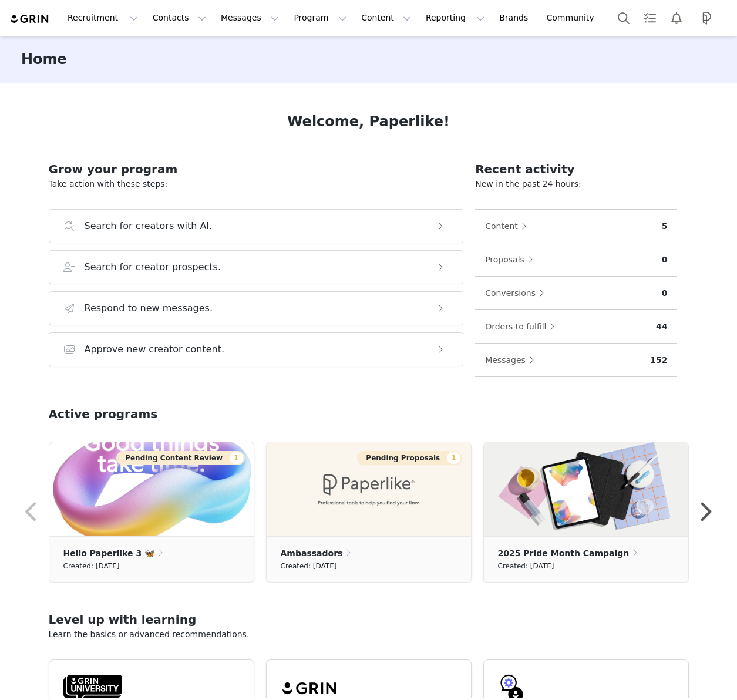 The image size is (737, 700). What do you see at coordinates (661, 326) in the screenshot?
I see `p: 44` at bounding box center [661, 326].